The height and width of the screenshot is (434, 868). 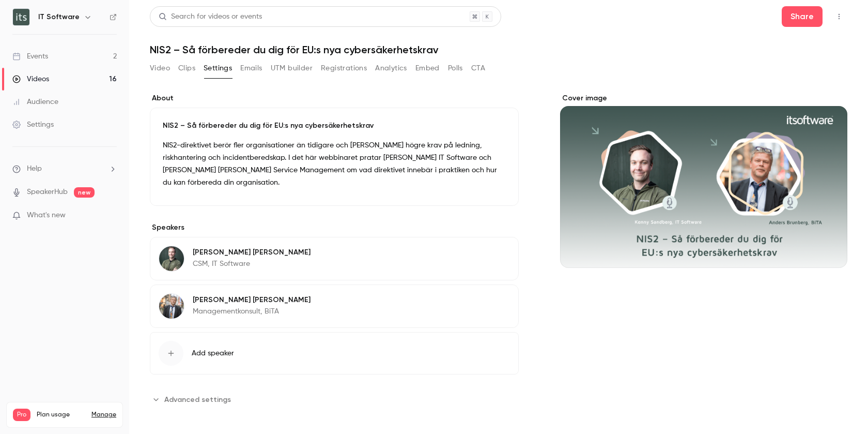 What do you see at coordinates (498, 50) in the screenshot?
I see `h1: NIS2 – Så förbereder du dig för EU:s nya cybersäkerhetskrav` at bounding box center [498, 50].